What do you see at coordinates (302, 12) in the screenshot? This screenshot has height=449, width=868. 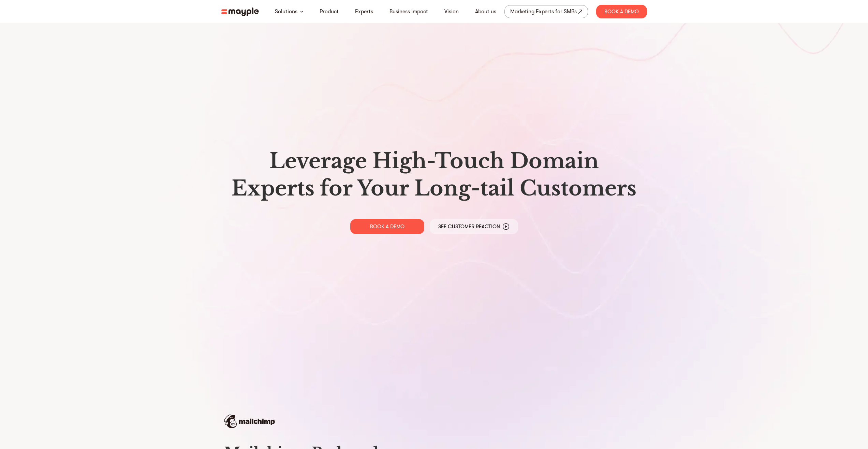 I see `img: arrow-down` at bounding box center [302, 12].